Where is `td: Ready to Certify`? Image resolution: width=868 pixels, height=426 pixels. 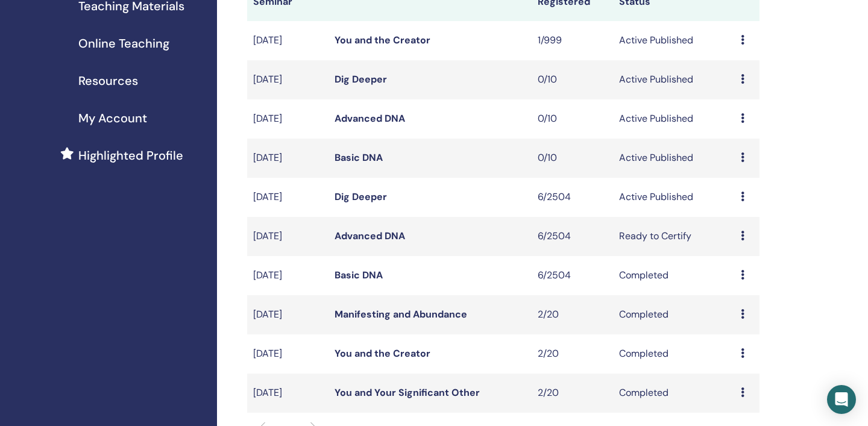
td: Ready to Certify is located at coordinates (674, 237).